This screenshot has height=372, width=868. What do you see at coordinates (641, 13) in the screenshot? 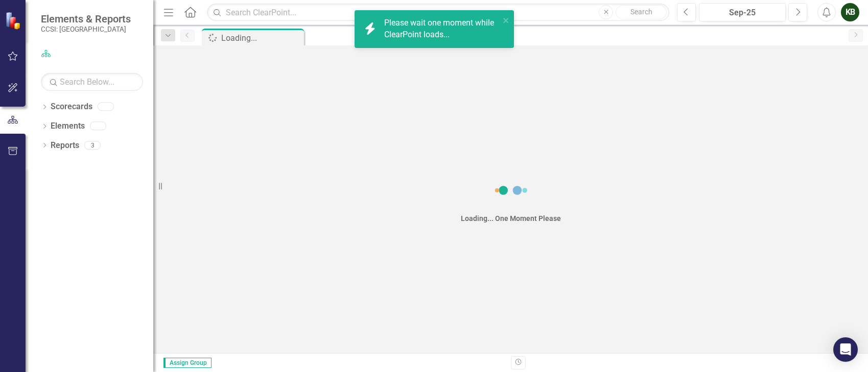
I see `button: Search` at bounding box center [641, 13].